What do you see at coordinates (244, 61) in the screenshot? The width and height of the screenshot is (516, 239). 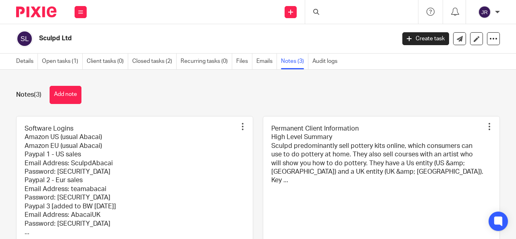 I see `a: Files` at bounding box center [244, 61].